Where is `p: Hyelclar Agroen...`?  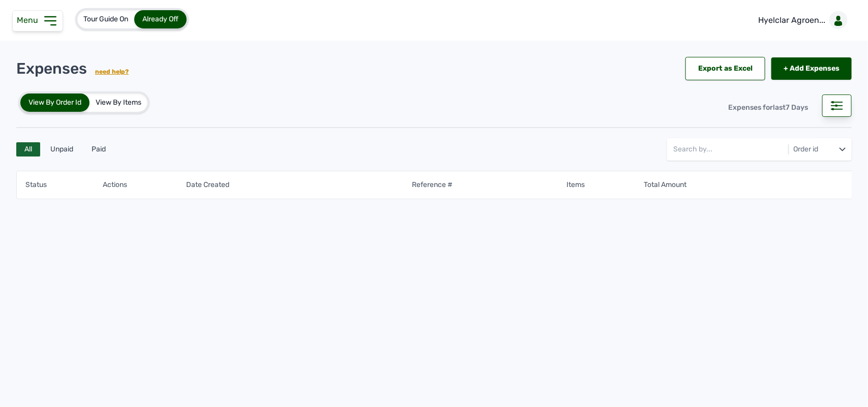
p: Hyelclar Agroen... is located at coordinates (792, 20).